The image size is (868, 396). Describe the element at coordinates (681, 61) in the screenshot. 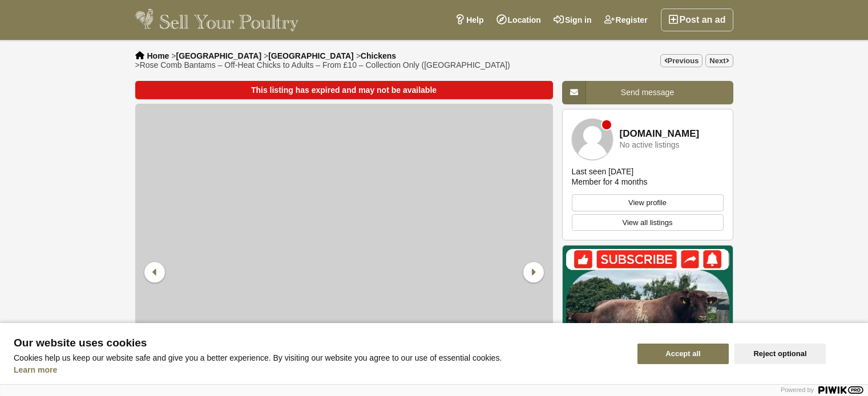

I see `a: Previous` at that location.